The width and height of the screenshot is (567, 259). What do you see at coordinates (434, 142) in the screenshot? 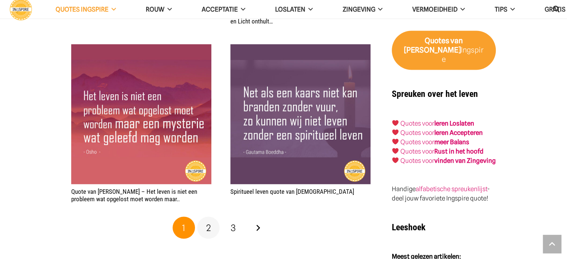
I see `a: Quotes voormeer Balans` at bounding box center [434, 142].